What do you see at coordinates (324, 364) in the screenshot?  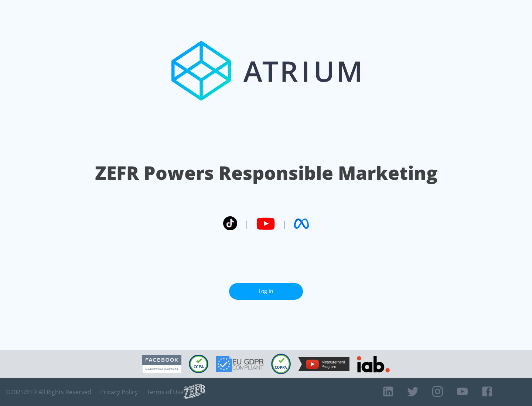 I see `img: YouTube Measurement Program` at bounding box center [324, 364].